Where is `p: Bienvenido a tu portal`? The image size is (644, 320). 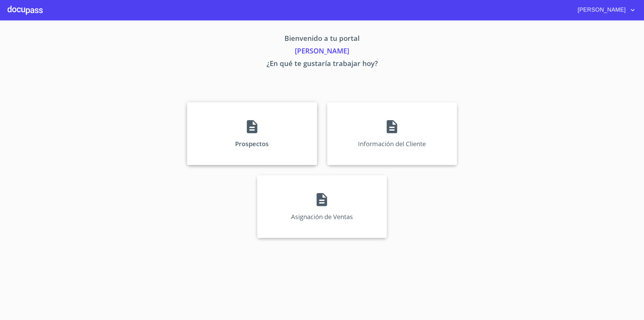
p: Bienvenido a tu portal is located at coordinates (322, 39).